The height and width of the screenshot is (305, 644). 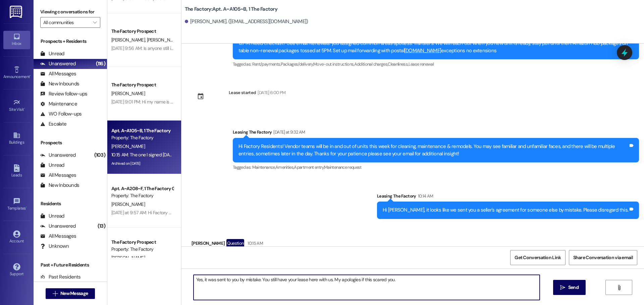 I want to click on a: Support, so click(x=17, y=270).